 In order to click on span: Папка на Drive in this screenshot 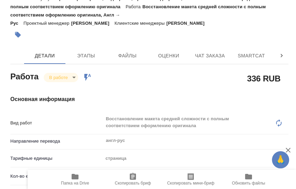, I will do `click(75, 183)`.